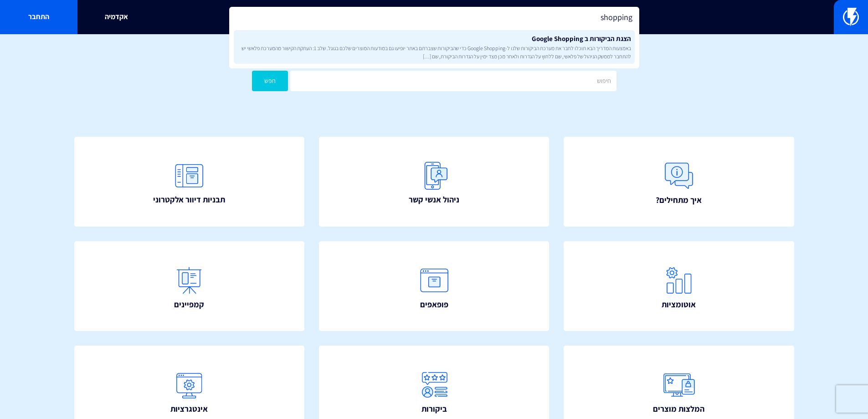 This screenshot has height=419, width=868. What do you see at coordinates (434, 47) in the screenshot?
I see `a: הצגת הביקורות ב Google Shoppingבאמצעות המדריך הבא תוכלו לחבר את מערכת הביקורות שלנו ל-Google Shop...` at bounding box center [434, 47].